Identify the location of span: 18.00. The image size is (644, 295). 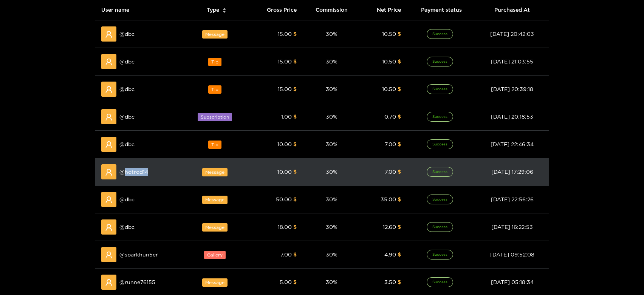
(284, 226).